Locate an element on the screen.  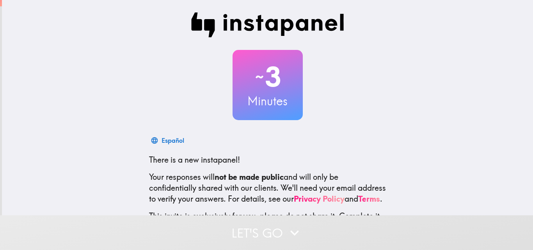
b: not be made public is located at coordinates (249, 177).